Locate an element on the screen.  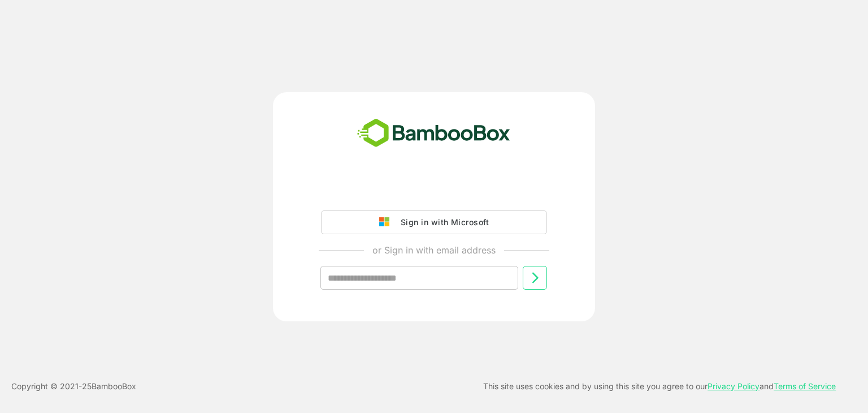
div: Sign in with Microsoft is located at coordinates (442, 222).